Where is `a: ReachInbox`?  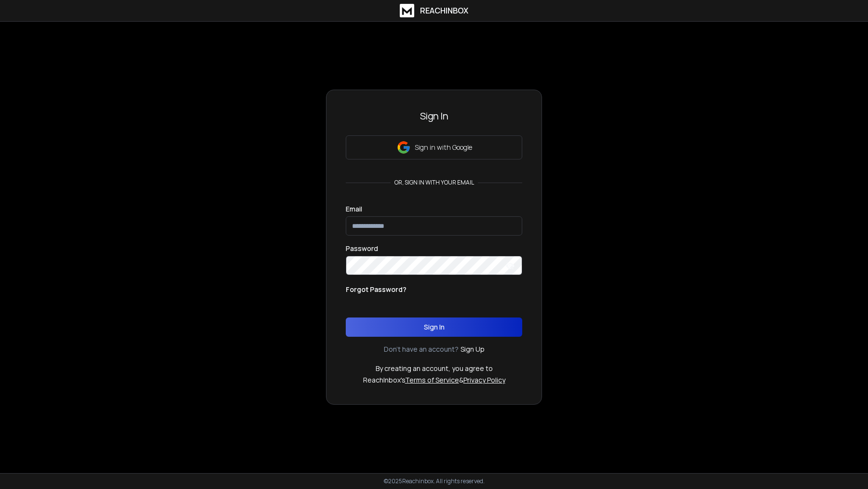
a: ReachInbox is located at coordinates (434, 10).